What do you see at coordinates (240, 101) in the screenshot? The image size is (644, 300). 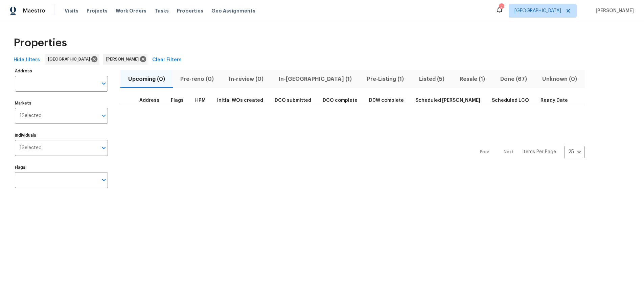 I see `span: Initial WOs created` at bounding box center [240, 101].